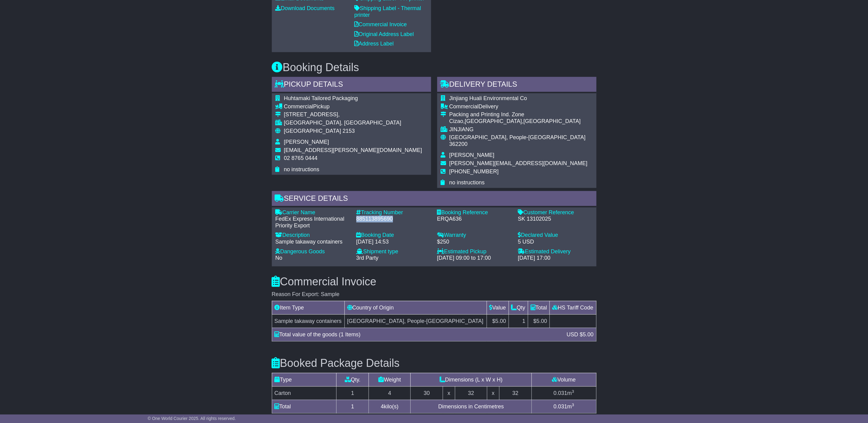 Image resolution: width=868 pixels, height=423 pixels. I want to click on div: Delivery, so click(521, 107).